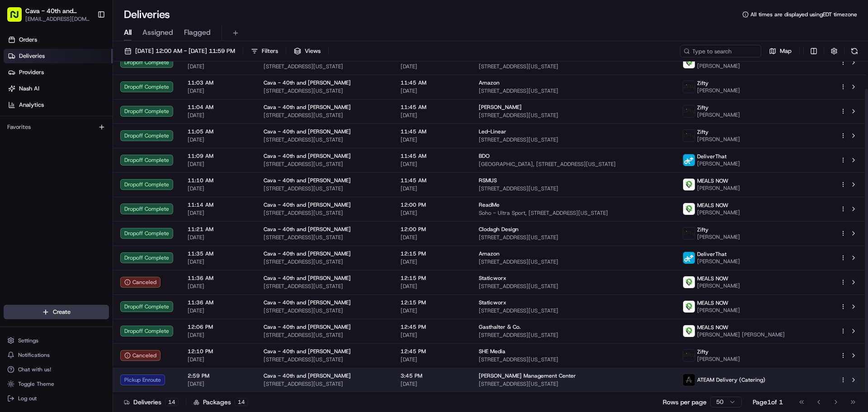 This screenshot has height=412, width=868. Describe the element at coordinates (220, 402) in the screenshot. I see `div: Packages` at that location.